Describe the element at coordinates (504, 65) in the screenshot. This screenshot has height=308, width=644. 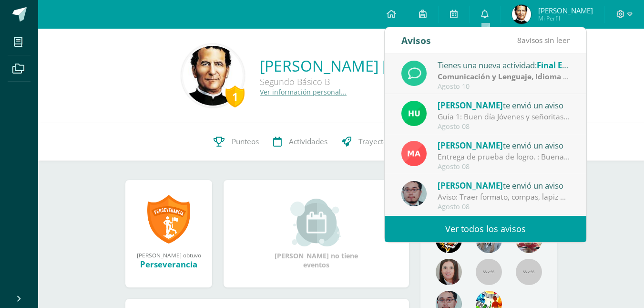
I see `div: Tienes una nueva actividad:` at that location.